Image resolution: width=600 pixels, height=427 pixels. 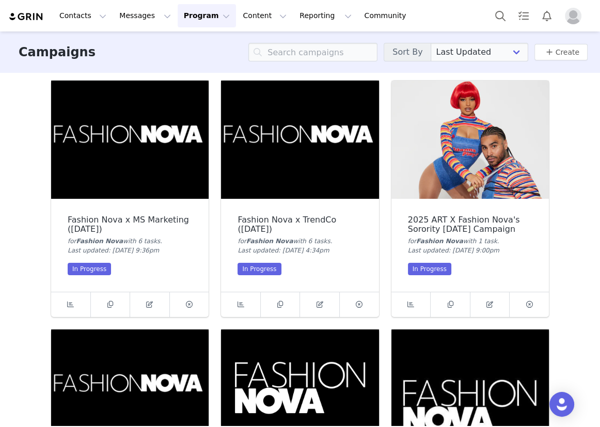 What do you see at coordinates (560, 52) in the screenshot?
I see `button: Create` at bounding box center [560, 52].